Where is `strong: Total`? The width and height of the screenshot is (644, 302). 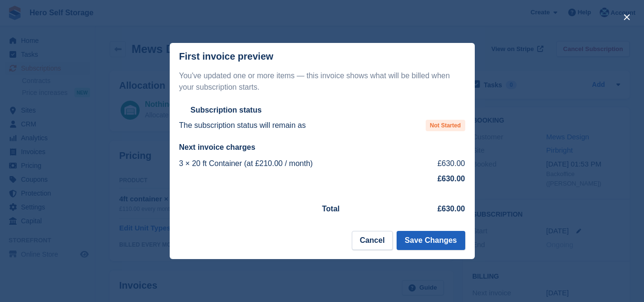 strong: Total is located at coordinates (331, 208).